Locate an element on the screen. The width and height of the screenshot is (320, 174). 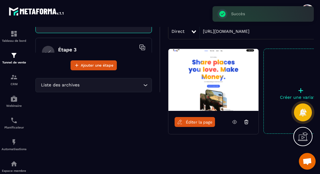
p: Tunnel de vente is located at coordinates (14, 62).